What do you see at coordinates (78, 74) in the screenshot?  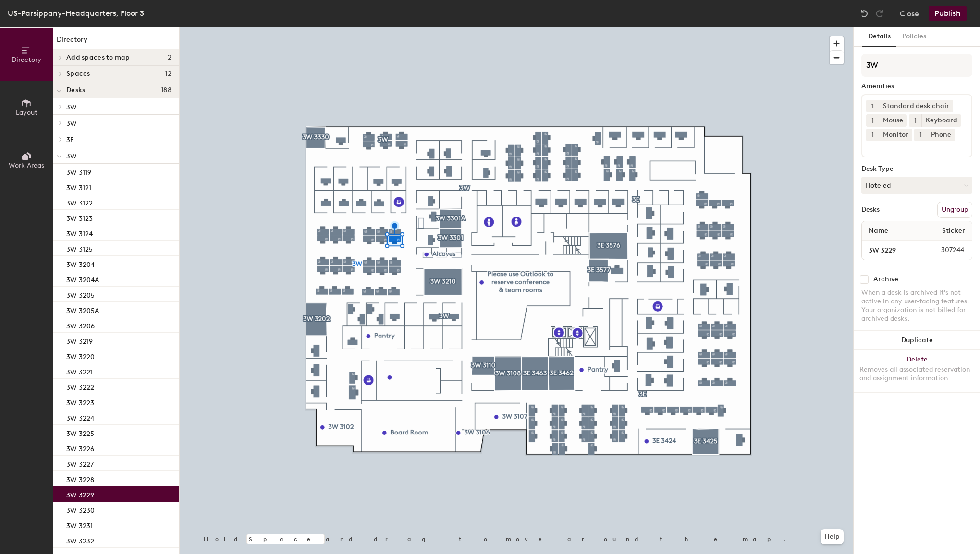 I see `span: Spaces` at bounding box center [78, 74].